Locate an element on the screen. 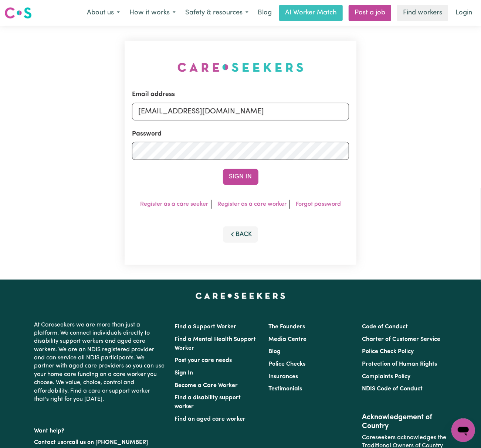 This screenshot has width=481, height=448. a: Testimonials is located at coordinates (285, 389).